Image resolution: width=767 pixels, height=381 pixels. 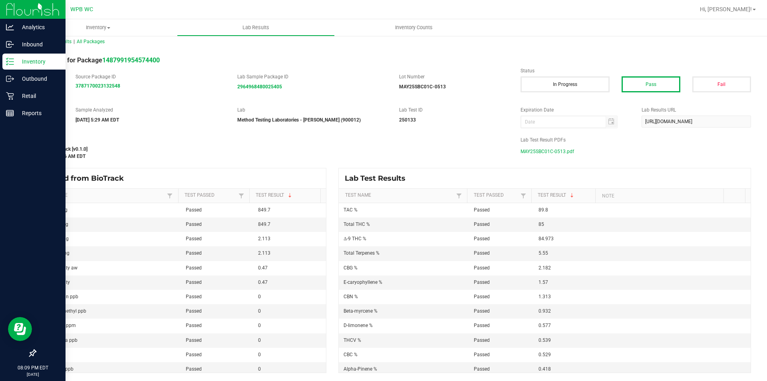 I want to click on p: Reports, so click(x=38, y=113).